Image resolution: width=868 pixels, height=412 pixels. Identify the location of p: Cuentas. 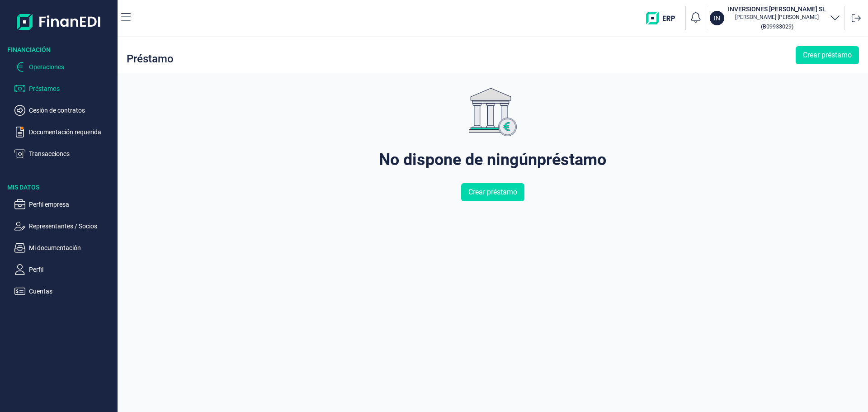
(72, 292).